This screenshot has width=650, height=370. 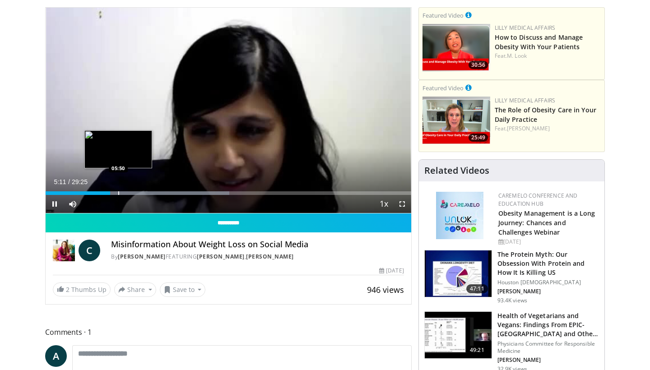 What do you see at coordinates (457, 171) in the screenshot?
I see `h4: Related Videos` at bounding box center [457, 171].